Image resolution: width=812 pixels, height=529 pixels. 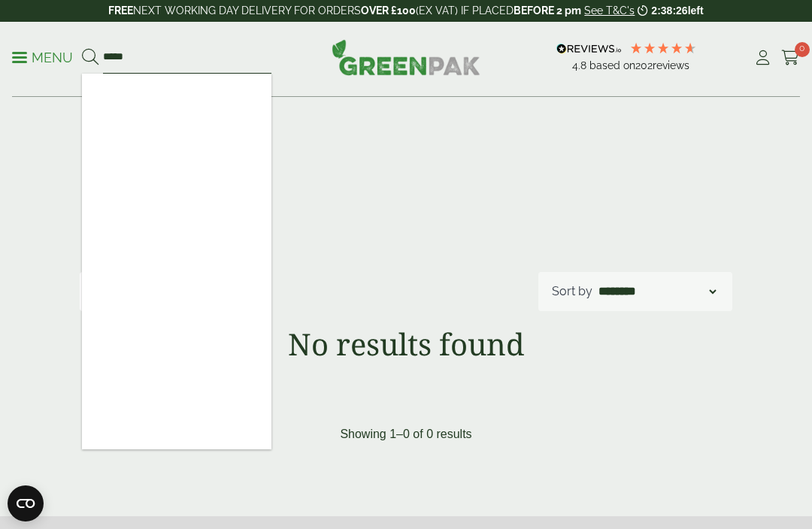 I want to click on i: My Account, so click(x=763, y=58).